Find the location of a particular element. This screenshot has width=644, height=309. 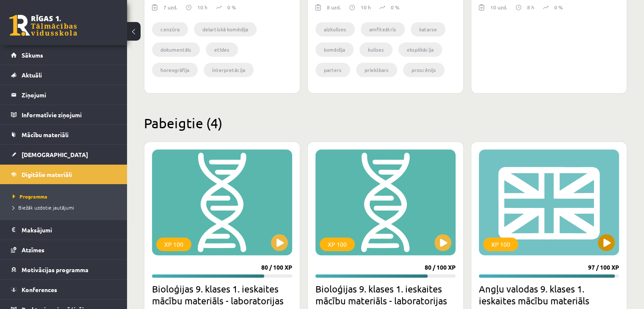

a: Programma is located at coordinates (66, 196).